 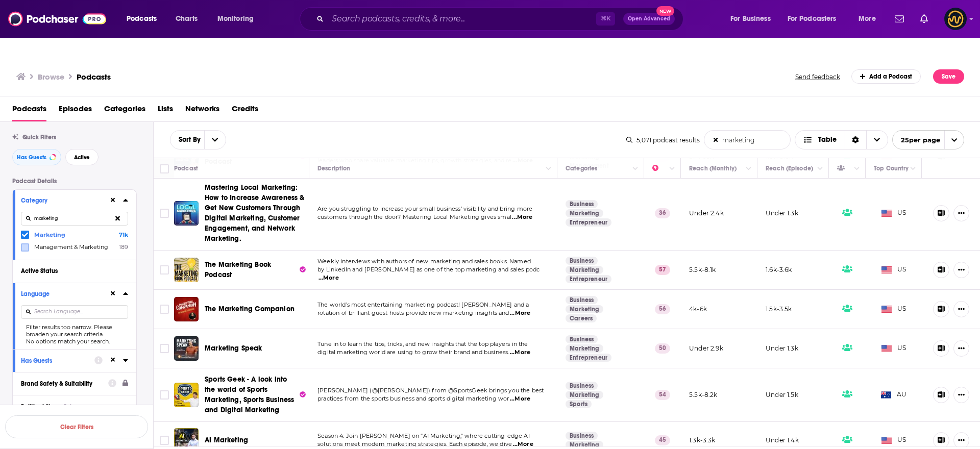 What do you see at coordinates (662, 310) in the screenshot?
I see `p: 56` at bounding box center [662, 310].